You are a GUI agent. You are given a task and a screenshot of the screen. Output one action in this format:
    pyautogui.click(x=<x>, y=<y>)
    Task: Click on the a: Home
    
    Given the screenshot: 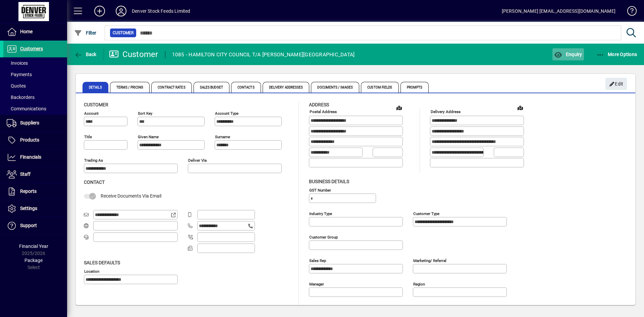 What is the action you would take?
    pyautogui.click(x=35, y=32)
    